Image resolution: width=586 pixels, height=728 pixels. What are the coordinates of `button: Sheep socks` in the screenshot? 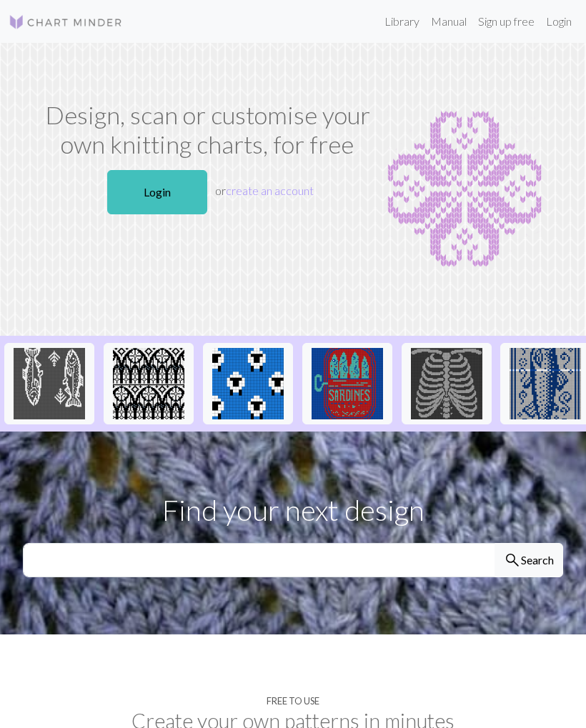 It's located at (248, 384).